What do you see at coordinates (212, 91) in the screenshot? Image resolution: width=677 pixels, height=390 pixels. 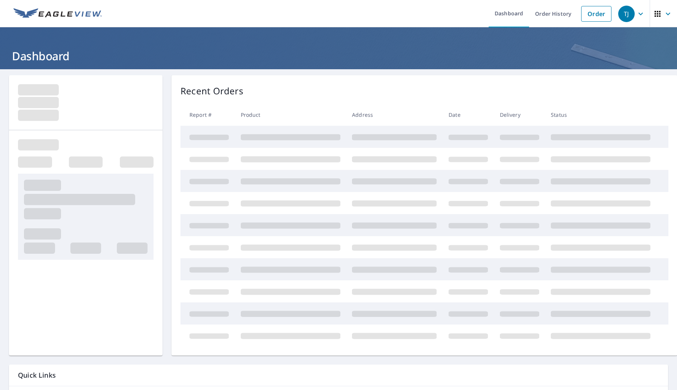 I see `p: Recent Orders` at bounding box center [212, 91].